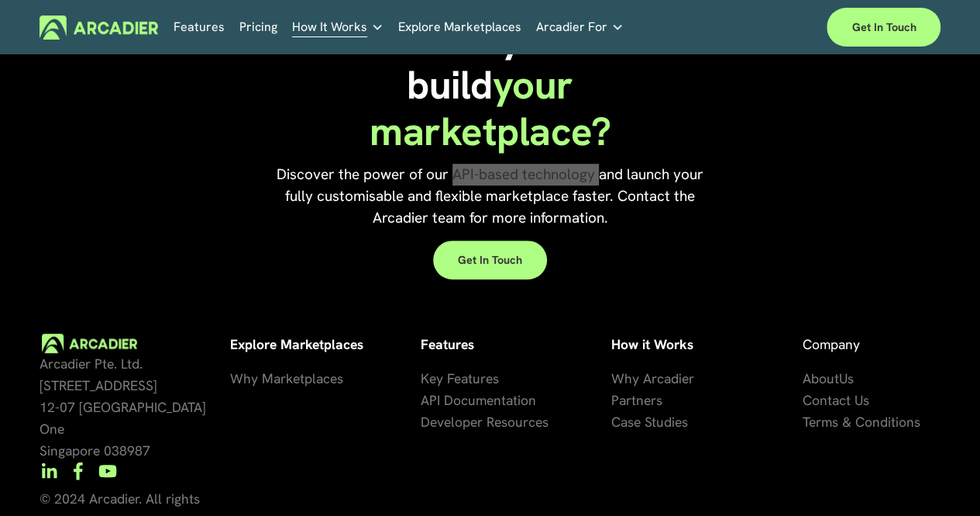  What do you see at coordinates (484, 421) in the screenshot?
I see `span: Developer Resources` at bounding box center [484, 421].